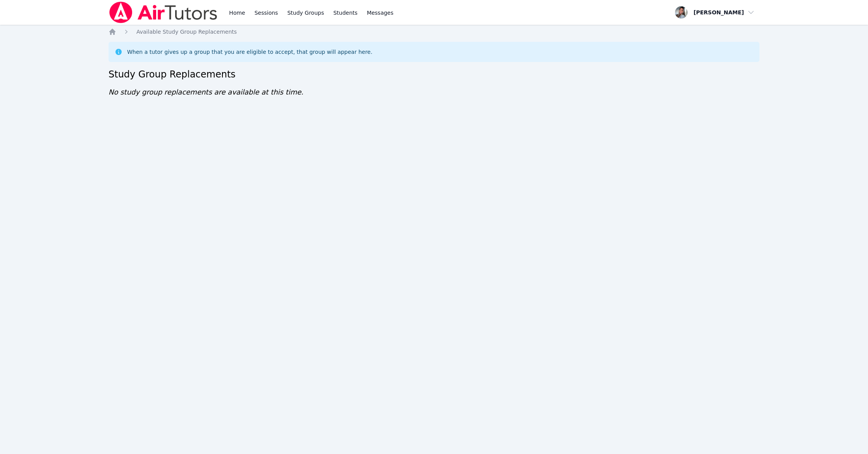 This screenshot has height=454, width=868. Describe the element at coordinates (380, 12) in the screenshot. I see `span: Messages` at that location.